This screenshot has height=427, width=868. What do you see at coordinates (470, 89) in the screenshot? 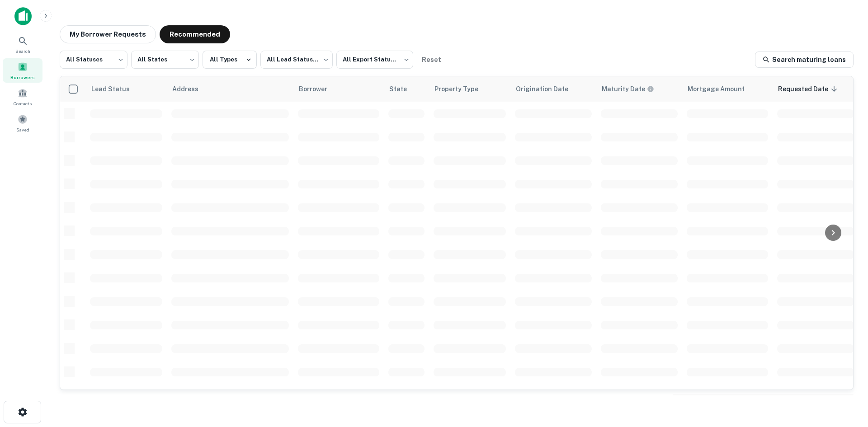
I see `th: Property Type` at bounding box center [470, 89].